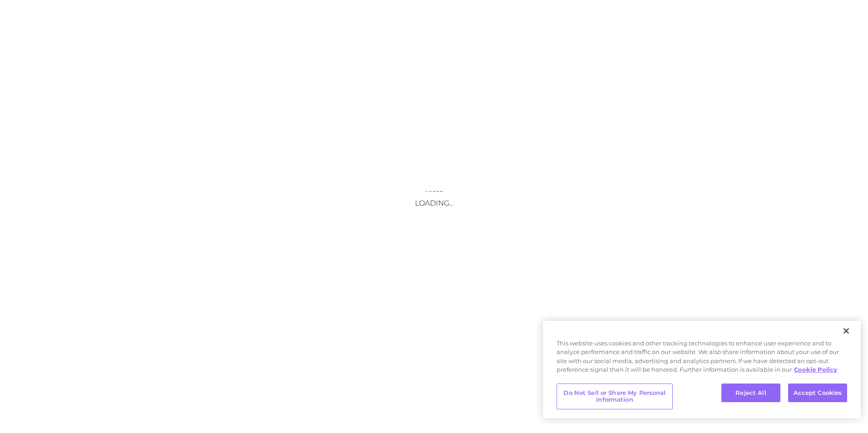  Describe the element at coordinates (434, 203) in the screenshot. I see `h3: Loading...` at that location.